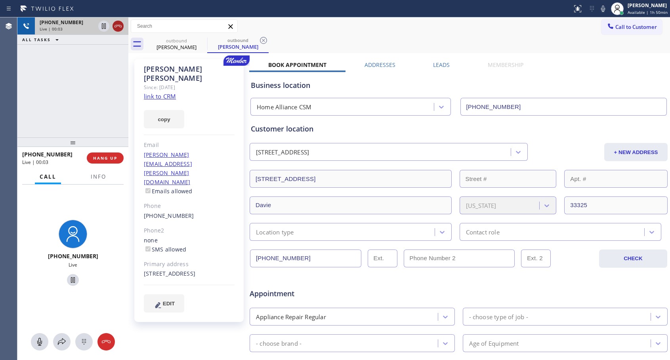 The height and width of the screenshot is (360, 670). Describe the element at coordinates (615, 179) in the screenshot. I see `input: Apt. #` at that location.